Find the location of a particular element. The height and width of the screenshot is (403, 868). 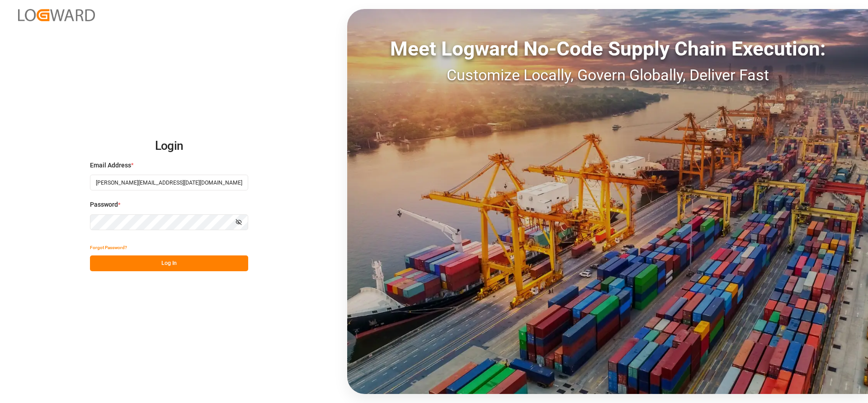

div: Meet Logward No-Code Supply Chain Execution: is located at coordinates (607, 48).